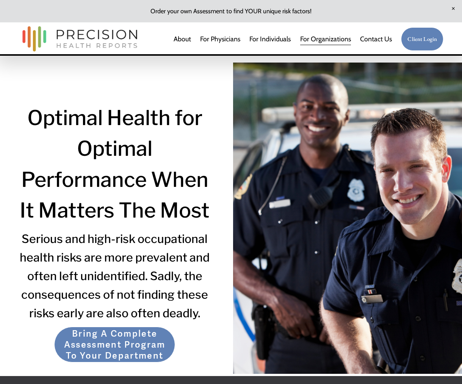 The height and width of the screenshot is (384, 462). What do you see at coordinates (115, 164) in the screenshot?
I see `h1: Optimal Health for Optimal Performance When It Matters The Most` at bounding box center [115, 164].